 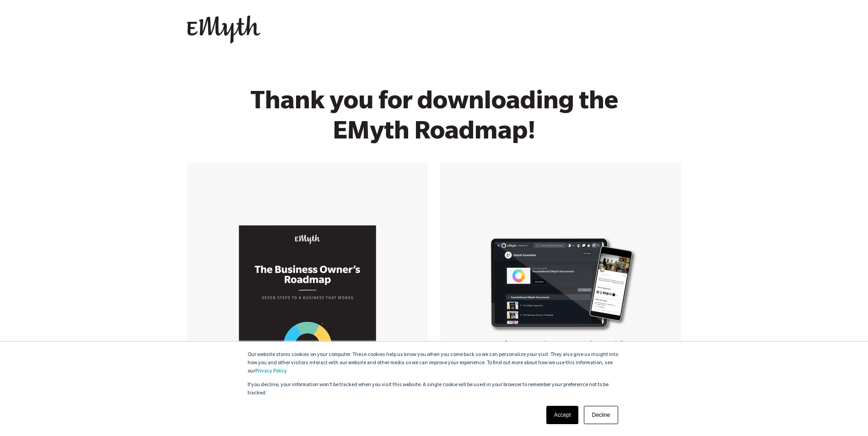 I want to click on h1: Thank you for downloading the EMyth Roadmap!, so click(x=434, y=120).